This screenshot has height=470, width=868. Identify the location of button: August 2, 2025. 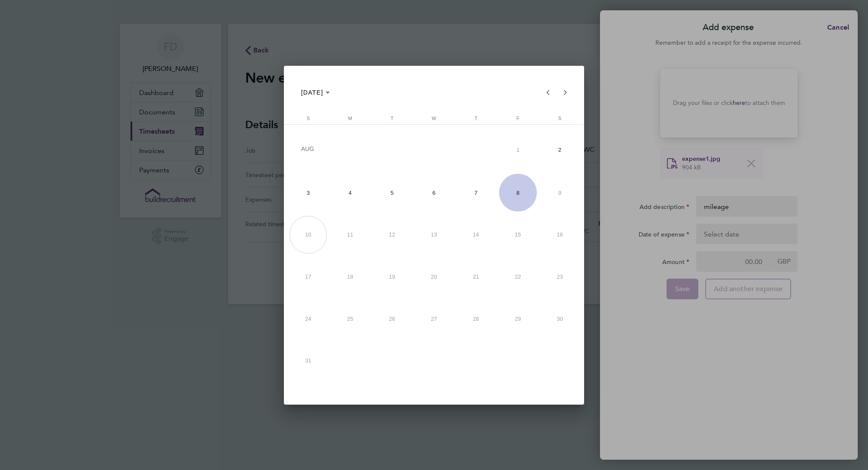
(560, 150).